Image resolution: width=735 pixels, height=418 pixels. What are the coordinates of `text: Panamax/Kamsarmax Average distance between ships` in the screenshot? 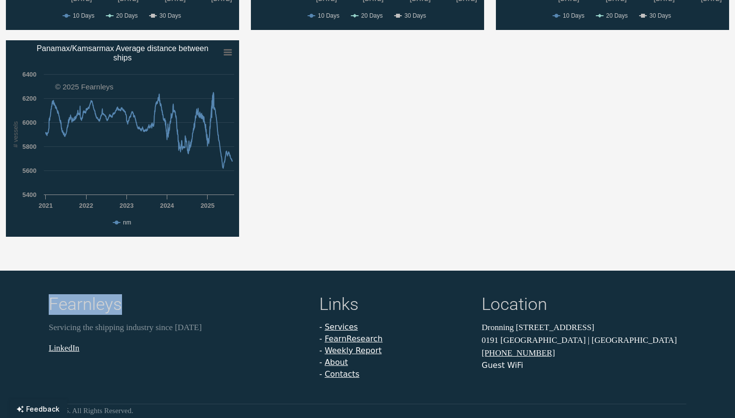 It's located at (122, 53).